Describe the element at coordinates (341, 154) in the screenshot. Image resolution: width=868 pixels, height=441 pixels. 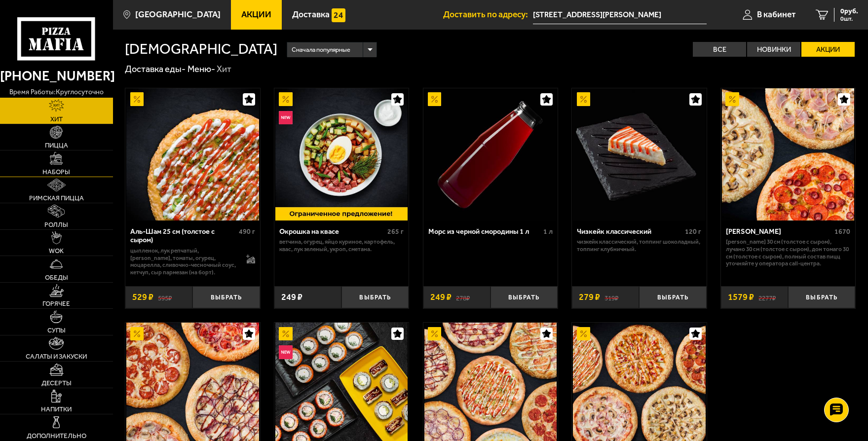
I see `a: АкционныйНовинкаОкрошка на квасе` at that location.